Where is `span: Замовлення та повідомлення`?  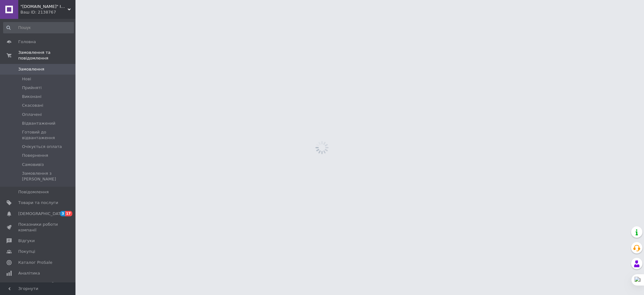 span: Замовлення та повідомлення is located at coordinates (47, 55).